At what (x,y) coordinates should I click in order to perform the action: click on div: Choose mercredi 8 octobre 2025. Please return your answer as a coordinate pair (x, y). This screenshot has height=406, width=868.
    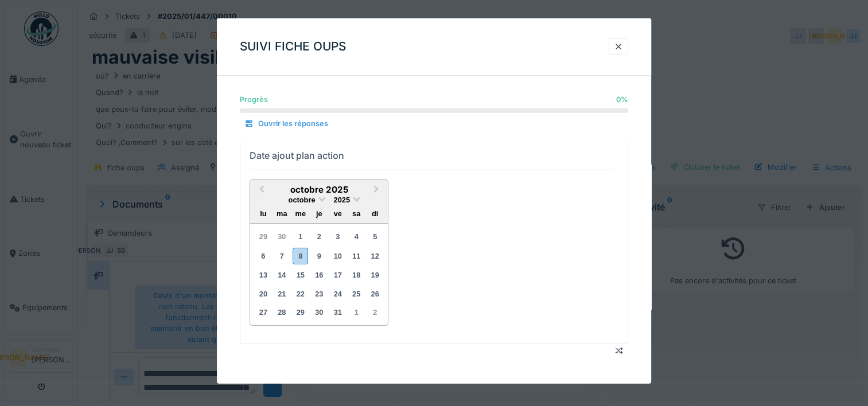
    Looking at the image, I should click on (300, 255).